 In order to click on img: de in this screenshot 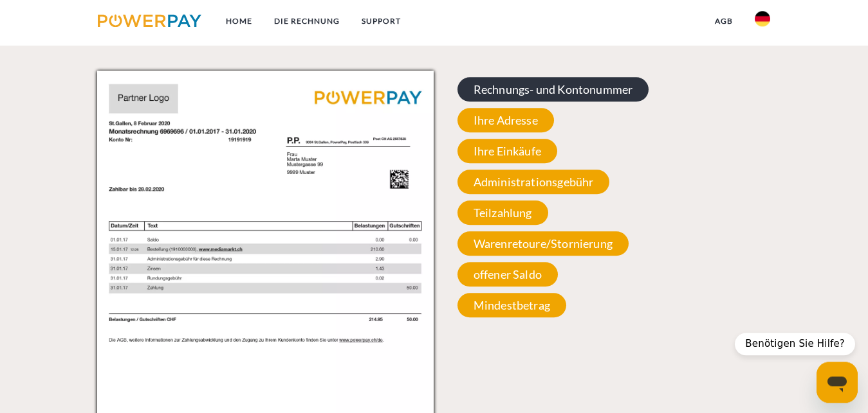, I will do `click(763, 19)`.